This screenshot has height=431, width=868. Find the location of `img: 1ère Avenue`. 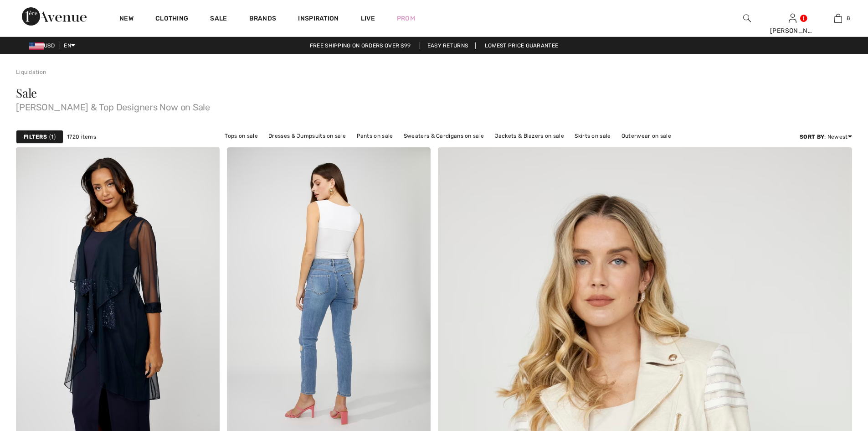

img: 1ère Avenue is located at coordinates (54, 17).